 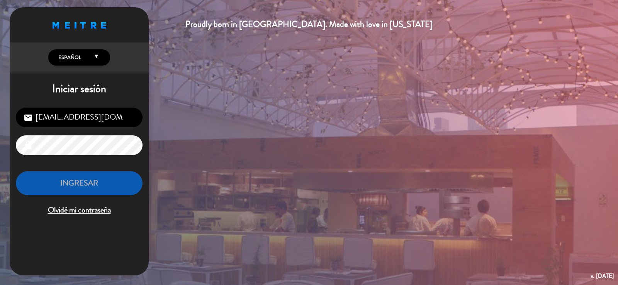 I want to click on span: Español, so click(x=69, y=58).